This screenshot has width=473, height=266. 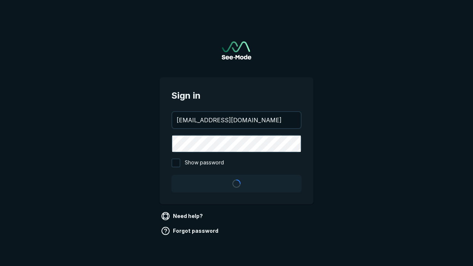 I want to click on input: your@email.com, so click(x=236, y=120).